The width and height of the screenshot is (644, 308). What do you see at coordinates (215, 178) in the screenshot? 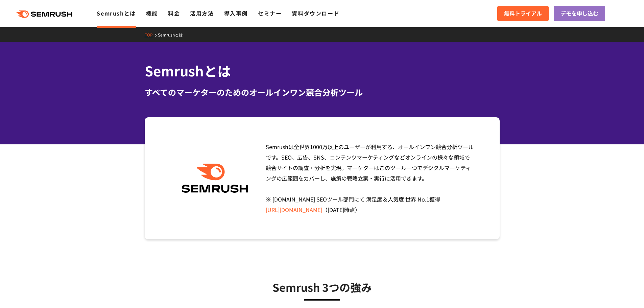
I see `img: Semrush` at bounding box center [215, 178].